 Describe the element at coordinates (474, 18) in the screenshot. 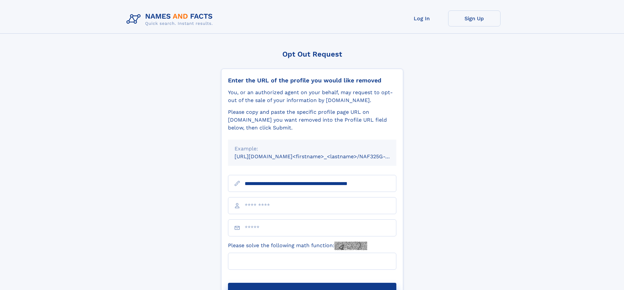

I see `a: Sign Up` at that location.